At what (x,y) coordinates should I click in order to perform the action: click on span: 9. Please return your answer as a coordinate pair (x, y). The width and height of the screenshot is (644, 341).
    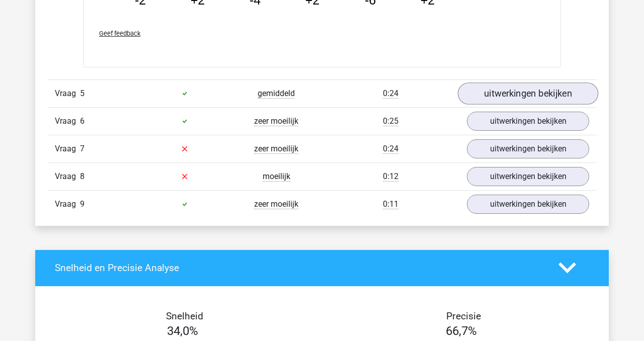
    Looking at the image, I should click on (82, 204).